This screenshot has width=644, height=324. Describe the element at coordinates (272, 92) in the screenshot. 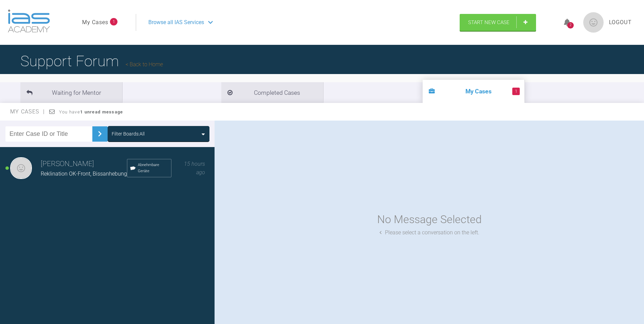

I see `li: Completed Cases` at that location.